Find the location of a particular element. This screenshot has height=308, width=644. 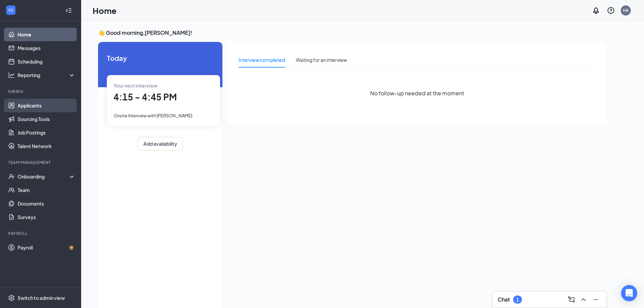

svg: Analysis is located at coordinates (12, 75).